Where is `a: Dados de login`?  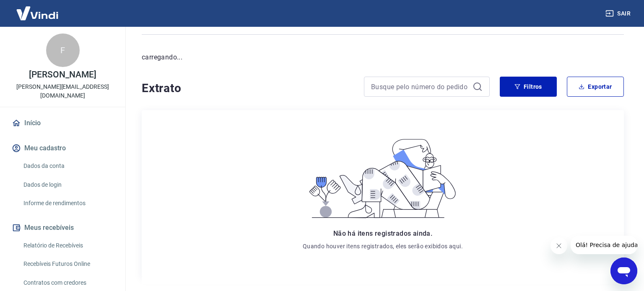 a: Dados de login is located at coordinates (67, 185).